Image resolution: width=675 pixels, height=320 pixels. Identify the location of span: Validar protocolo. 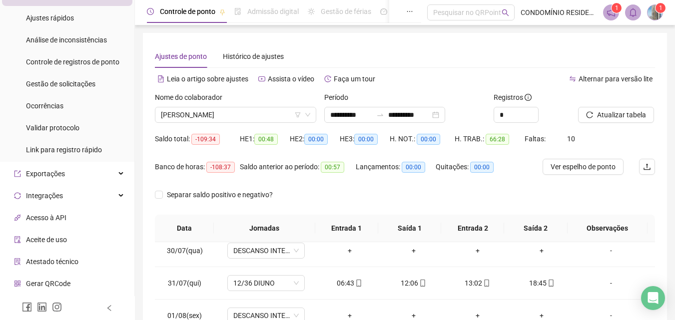
(52, 128).